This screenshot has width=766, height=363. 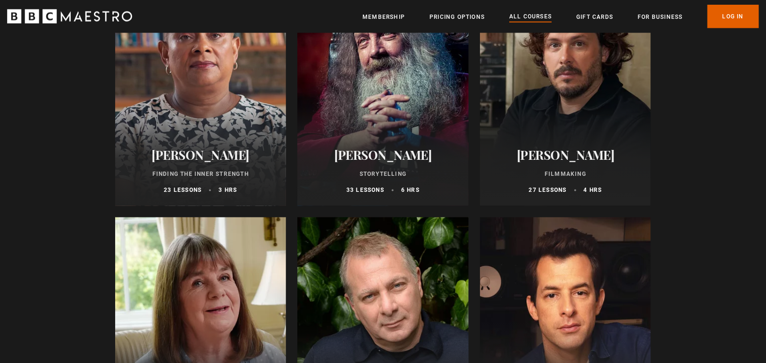 What do you see at coordinates (383, 175) in the screenshot?
I see `p: Storytelling` at bounding box center [383, 175].